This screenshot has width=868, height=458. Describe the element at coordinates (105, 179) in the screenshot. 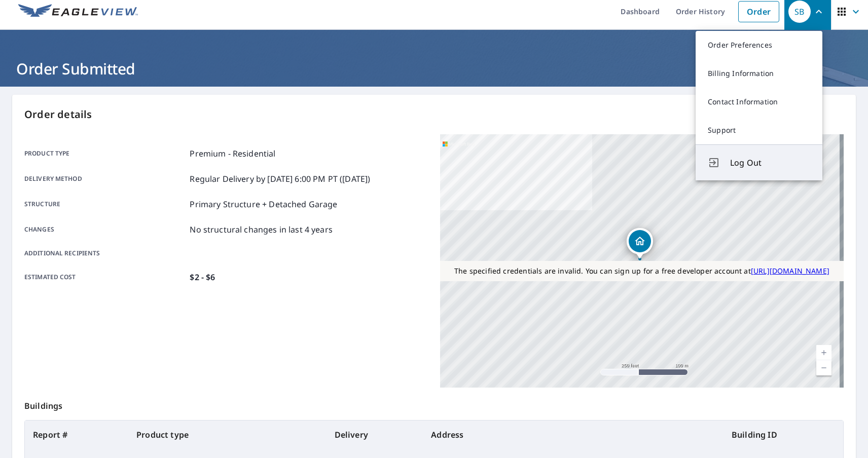

I see `p: Delivery method` at that location.